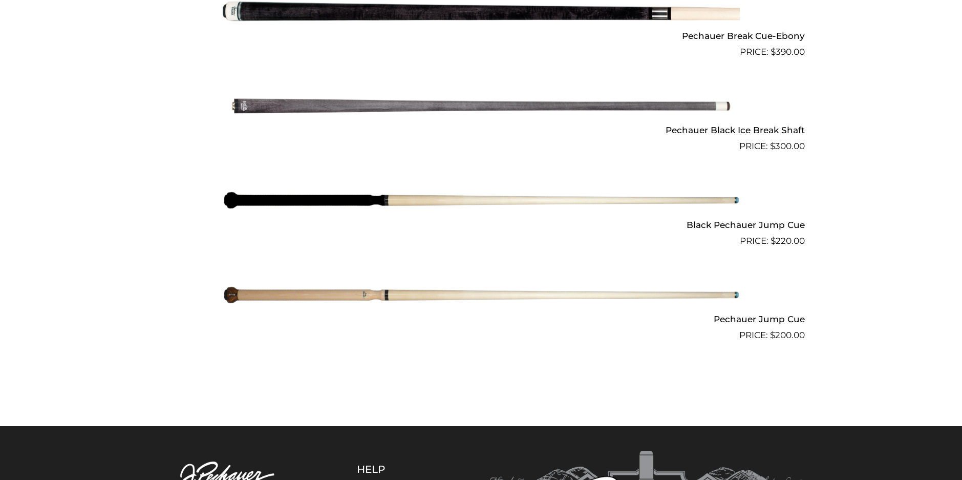 The width and height of the screenshot is (962, 480). What do you see at coordinates (481, 108) in the screenshot?
I see `a: Pechauer Black Ice Break Shaft $300.00` at bounding box center [481, 108].